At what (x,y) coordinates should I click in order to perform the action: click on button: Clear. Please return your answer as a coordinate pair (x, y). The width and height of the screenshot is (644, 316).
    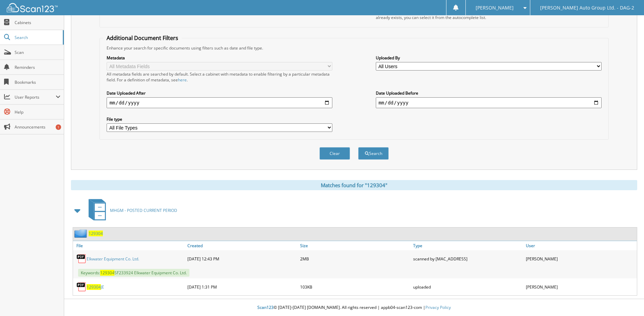
    Looking at the image, I should click on (335, 153).